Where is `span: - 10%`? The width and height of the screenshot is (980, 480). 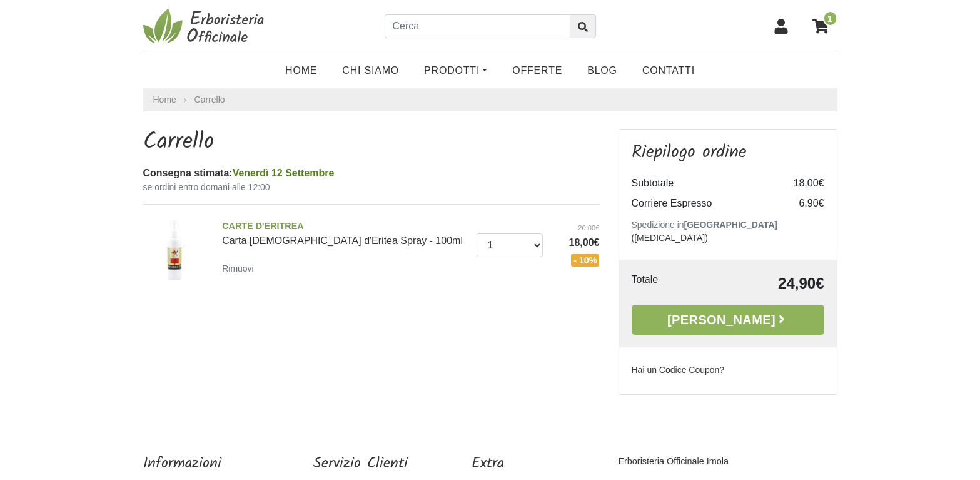 span: - 10% is located at coordinates (585, 260).